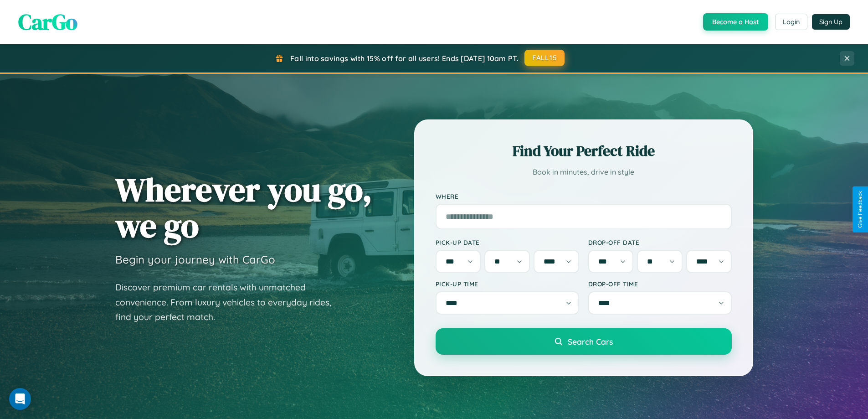 The image size is (868, 419). What do you see at coordinates (48, 22) in the screenshot?
I see `span: CarGo` at bounding box center [48, 22].